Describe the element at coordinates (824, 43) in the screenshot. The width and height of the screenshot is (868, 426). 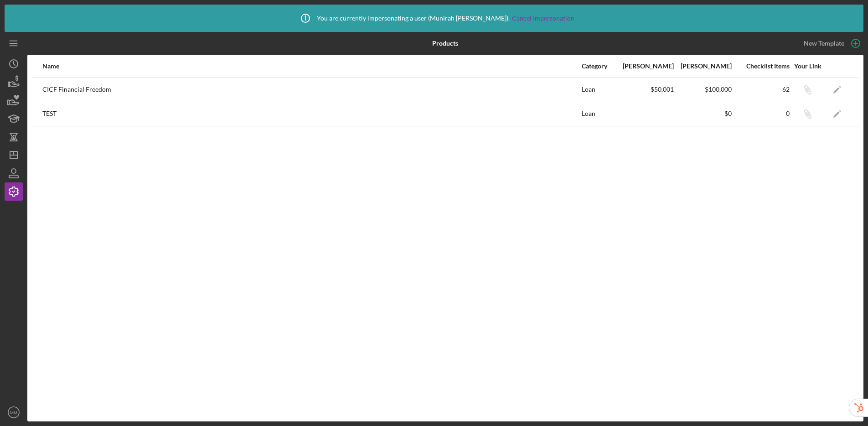
I see `div: New Template` at that location.